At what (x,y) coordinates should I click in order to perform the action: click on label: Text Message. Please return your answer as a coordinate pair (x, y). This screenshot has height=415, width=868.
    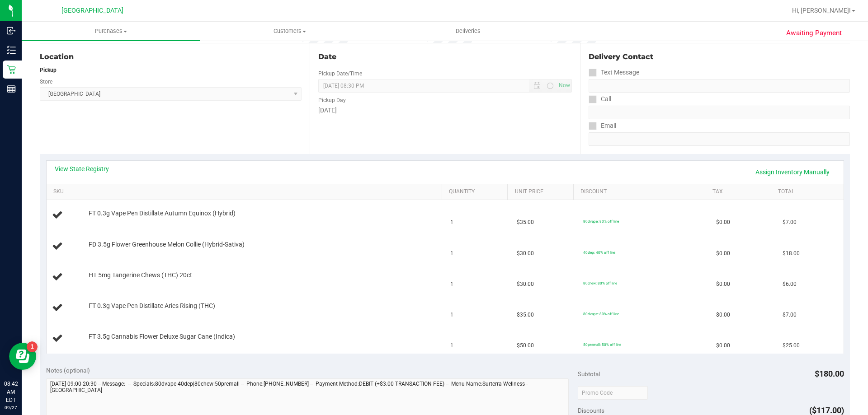
    Looking at the image, I should click on (614, 72).